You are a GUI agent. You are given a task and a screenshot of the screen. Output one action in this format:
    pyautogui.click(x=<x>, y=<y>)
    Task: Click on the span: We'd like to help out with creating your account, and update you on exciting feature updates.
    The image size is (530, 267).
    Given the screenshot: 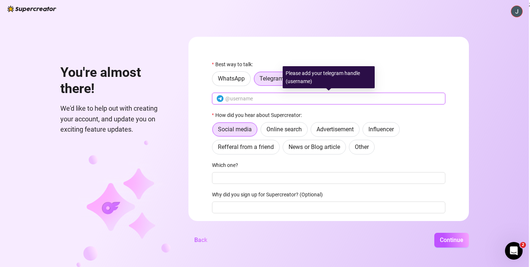 What is the action you would take?
    pyautogui.click(x=115, y=119)
    